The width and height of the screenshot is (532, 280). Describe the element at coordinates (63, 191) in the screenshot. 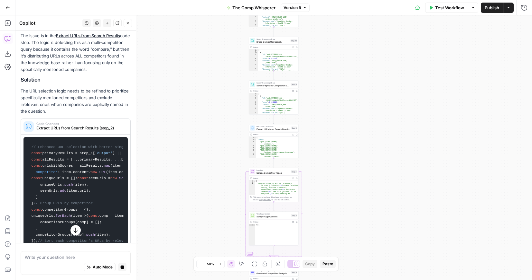

I see `span: add` at that location.